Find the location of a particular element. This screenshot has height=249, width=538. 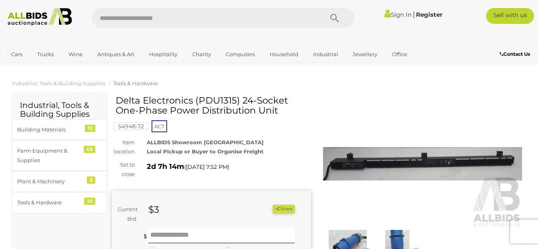

div: Farm Equipment & Supplies is located at coordinates (50, 155).